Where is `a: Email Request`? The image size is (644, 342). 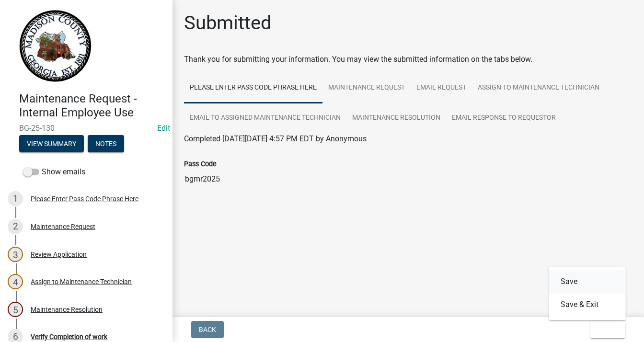 a: Email Request is located at coordinates (441, 88).